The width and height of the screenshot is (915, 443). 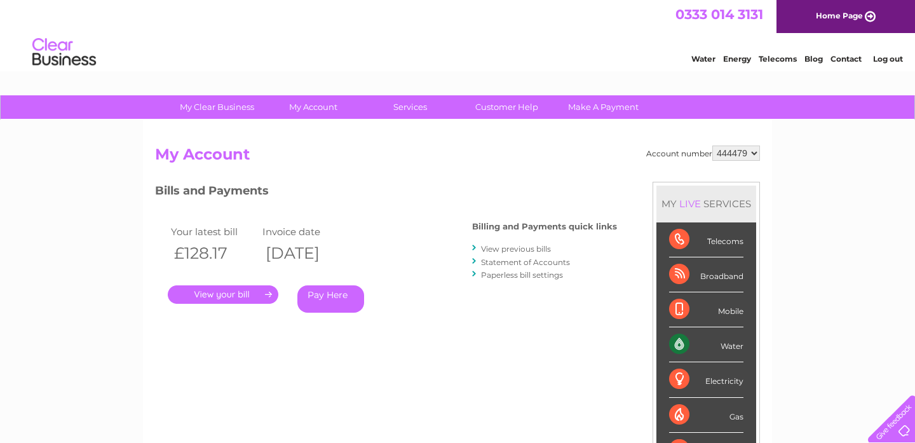 I want to click on div: Telecoms, so click(x=706, y=240).